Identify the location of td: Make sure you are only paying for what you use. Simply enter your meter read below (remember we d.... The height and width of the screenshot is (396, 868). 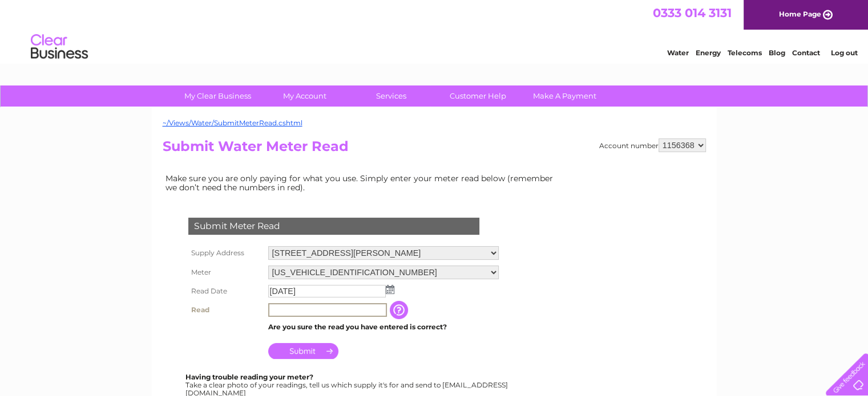
(362, 183).